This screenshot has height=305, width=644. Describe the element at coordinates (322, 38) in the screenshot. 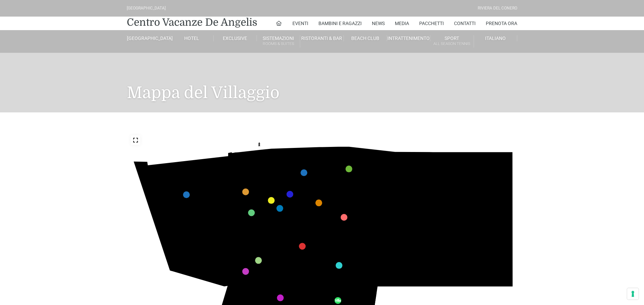

I see `a: Ristoranti & Bar` at that location.